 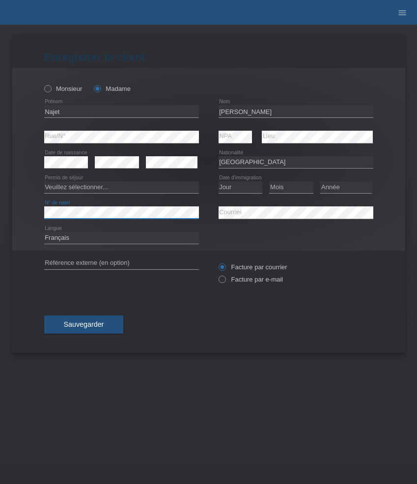 What do you see at coordinates (97, 88) in the screenshot?
I see `input: Madame` at bounding box center [97, 88].